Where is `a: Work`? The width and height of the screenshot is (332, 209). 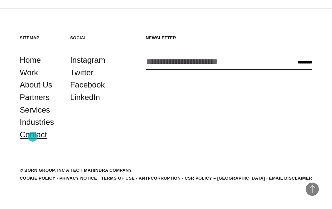
a: Work is located at coordinates (29, 72).